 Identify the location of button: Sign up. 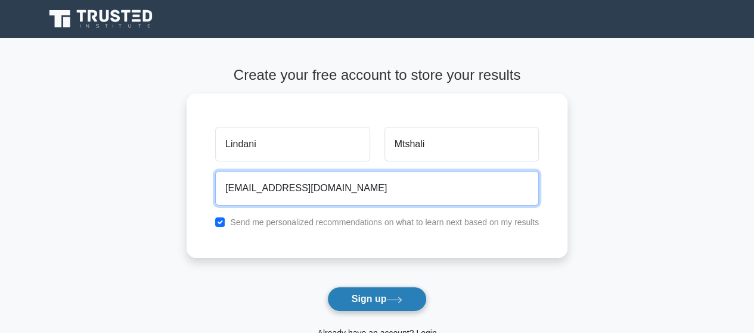
(377, 299).